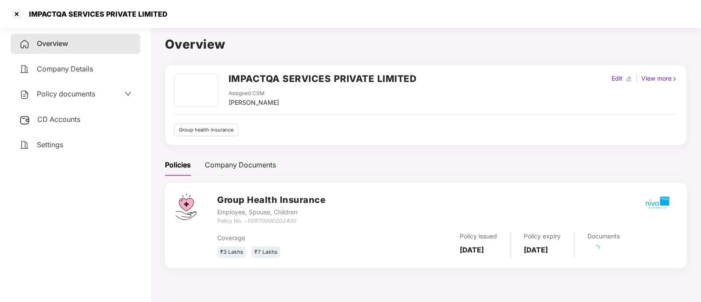 This screenshot has width=701, height=302. What do you see at coordinates (629, 79) in the screenshot?
I see `img: editIcon` at bounding box center [629, 79].